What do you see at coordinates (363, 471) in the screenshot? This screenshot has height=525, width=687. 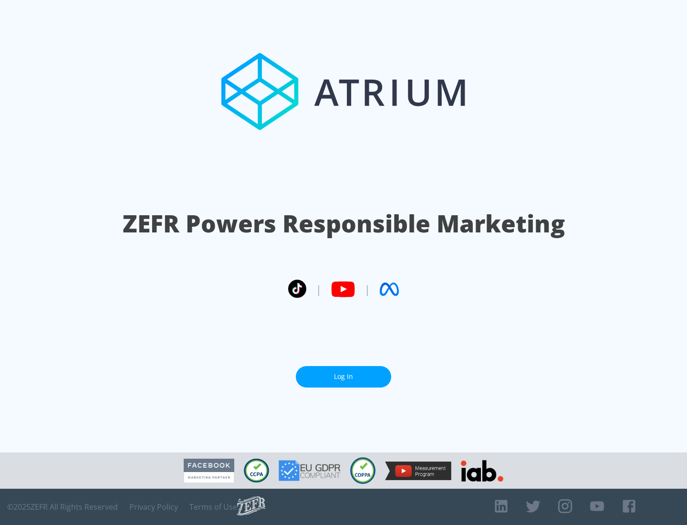 I see `img: COPPA Compliant` at bounding box center [363, 471].